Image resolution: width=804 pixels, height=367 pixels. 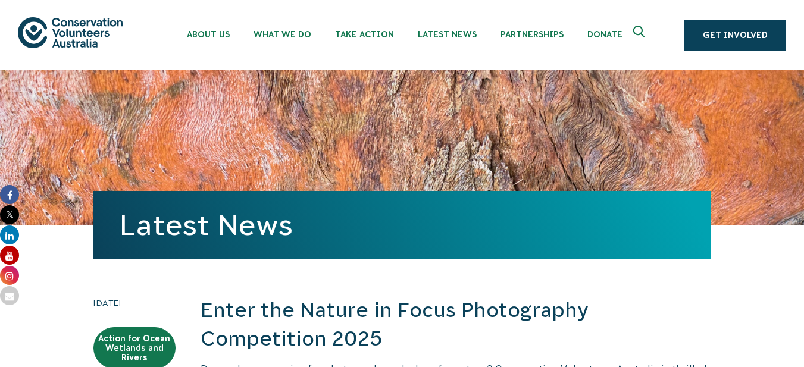 What do you see at coordinates (605, 35) in the screenshot?
I see `span: Donate` at bounding box center [605, 35].